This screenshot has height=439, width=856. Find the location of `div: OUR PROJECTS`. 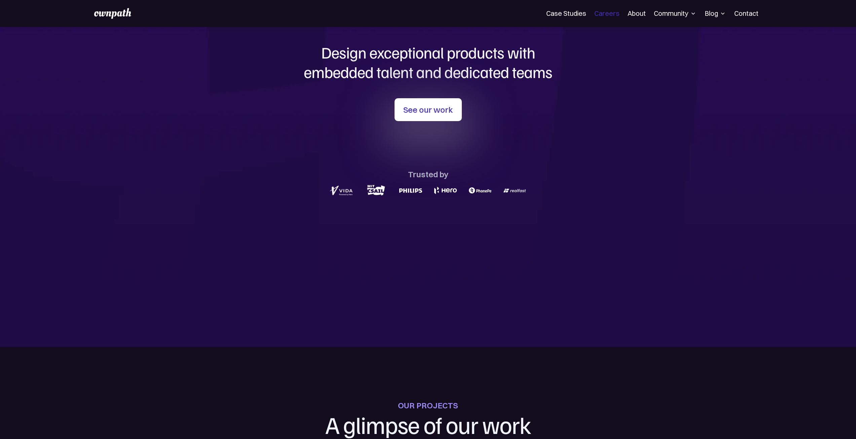

div: OUR PROJECTS is located at coordinates (428, 405).